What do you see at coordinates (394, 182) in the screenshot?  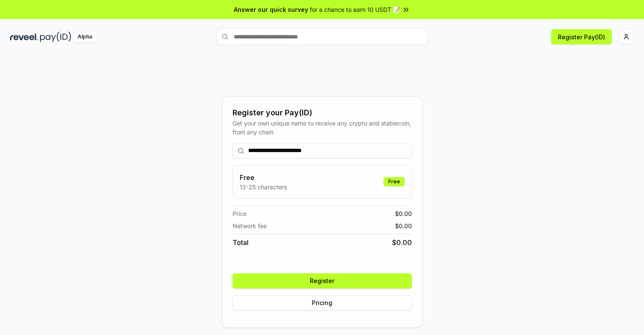 I see `div: Free` at bounding box center [394, 182].